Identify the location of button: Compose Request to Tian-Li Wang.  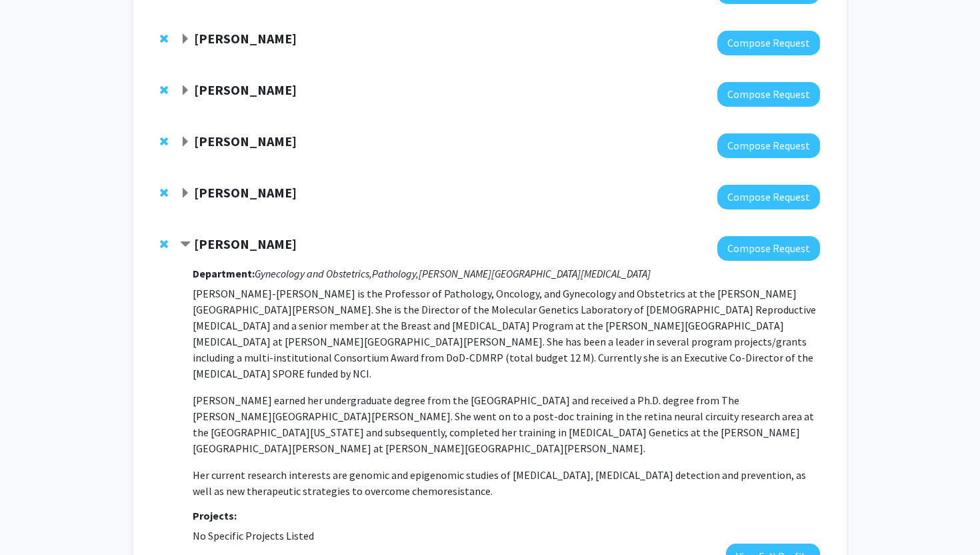
(769, 249).